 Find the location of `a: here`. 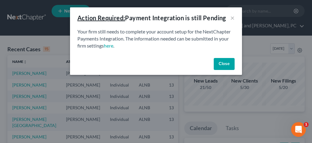

a: here is located at coordinates (109, 45).